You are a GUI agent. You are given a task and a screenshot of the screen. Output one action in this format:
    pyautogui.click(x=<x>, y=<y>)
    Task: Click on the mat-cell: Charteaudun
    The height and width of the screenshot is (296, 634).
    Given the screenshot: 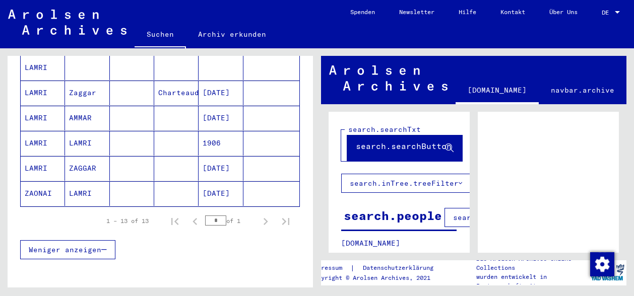 What is the action you would take?
    pyautogui.click(x=176, y=93)
    